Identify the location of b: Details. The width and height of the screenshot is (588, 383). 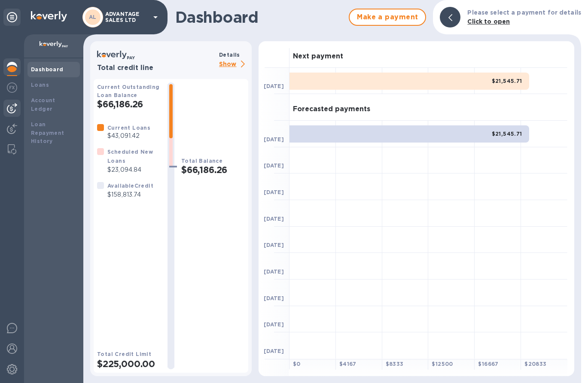
(229, 54).